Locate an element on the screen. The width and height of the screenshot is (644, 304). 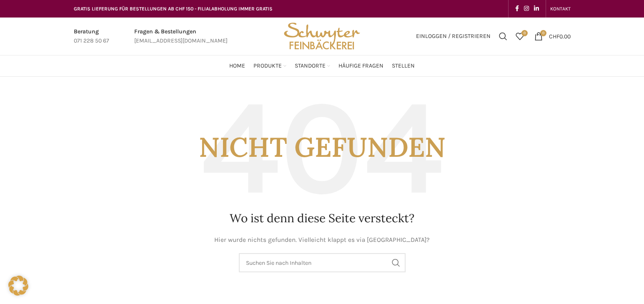
h3: Nicht gefunden is located at coordinates (322, 148).